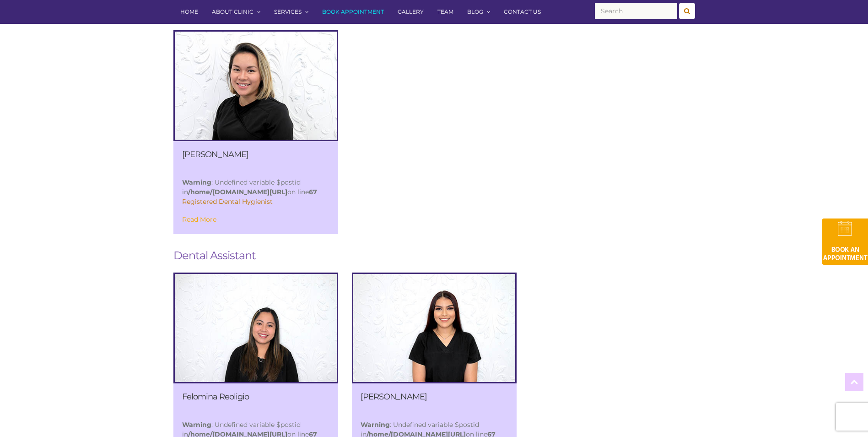  I want to click on a: Read More, so click(199, 219).